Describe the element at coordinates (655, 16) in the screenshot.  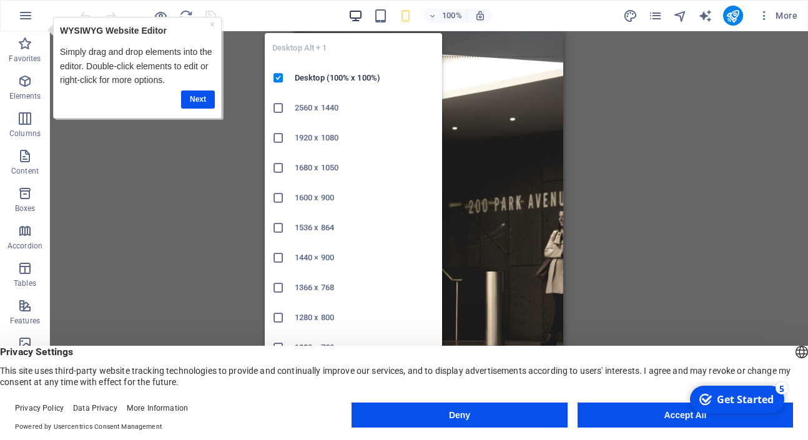
I see `button: pages` at that location.